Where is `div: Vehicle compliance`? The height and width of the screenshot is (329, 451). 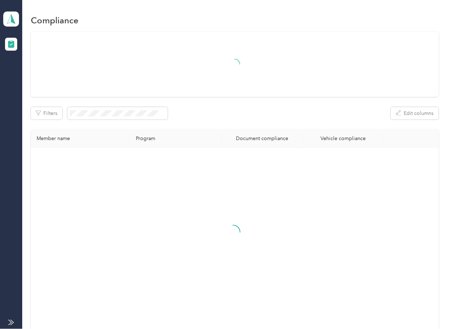 div: Vehicle compliance is located at coordinates (343, 138).